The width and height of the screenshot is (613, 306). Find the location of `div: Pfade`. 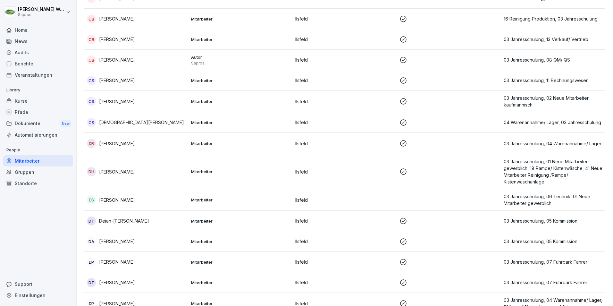

div: Pfade is located at coordinates (38, 112).